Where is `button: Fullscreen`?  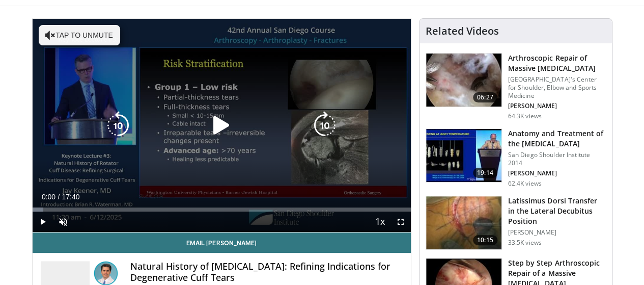 button: Fullscreen is located at coordinates (401, 222).